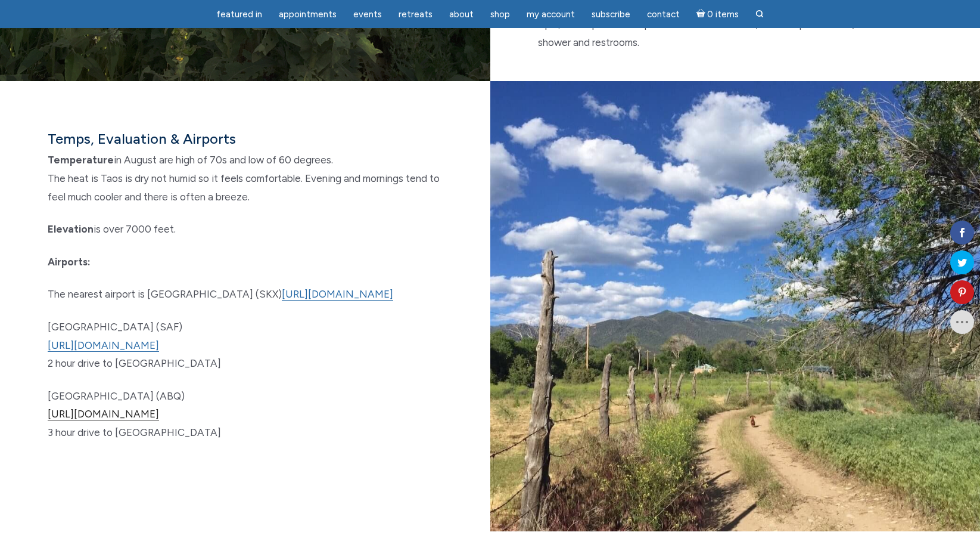 The width and height of the screenshot is (980, 560). I want to click on a: Shop, so click(500, 14).